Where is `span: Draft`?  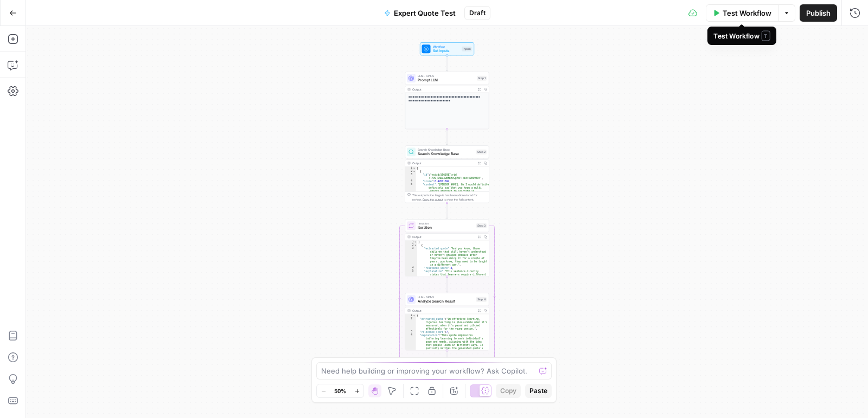 span: Draft is located at coordinates (478, 13).